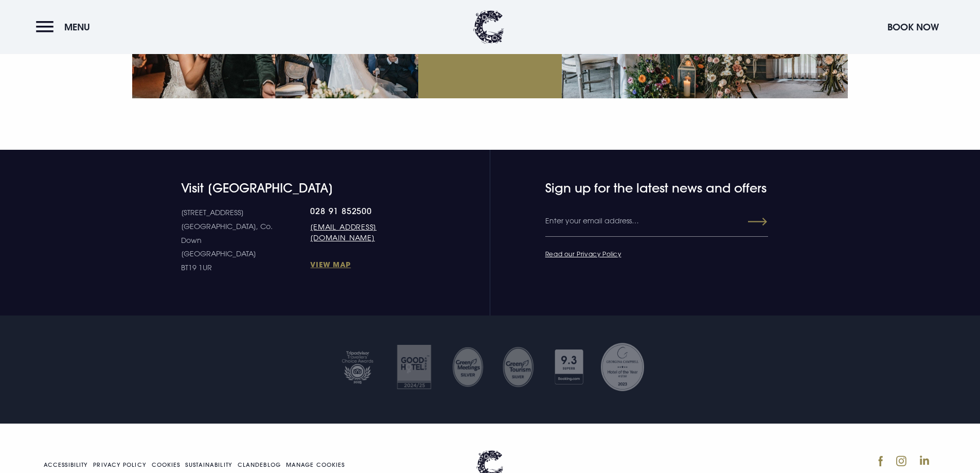 The height and width of the screenshot is (473, 980). I want to click on img: Facebook, so click(880, 461).